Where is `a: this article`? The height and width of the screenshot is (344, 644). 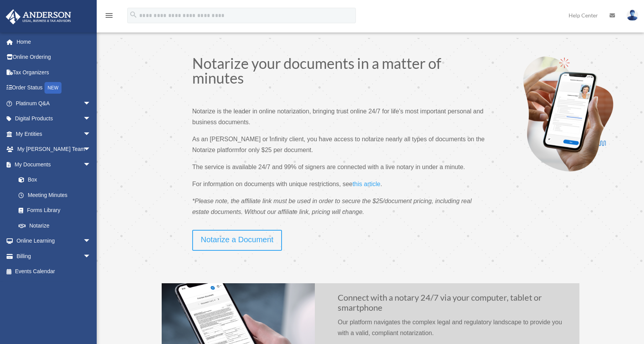
a: this article is located at coordinates (366, 186).